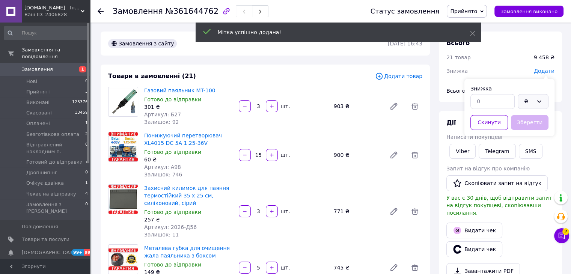 Image resolution: width=571 pixels, height=274 pixels. What do you see at coordinates (192, 11) in the screenshot?
I see `span: №361644762` at bounding box center [192, 11].